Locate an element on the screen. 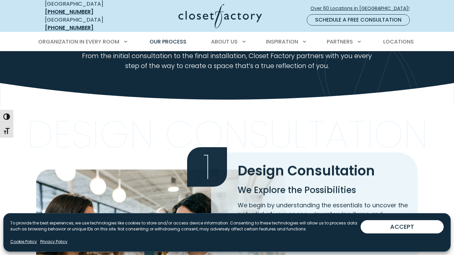 The image size is (454, 255). button: ACCEPT is located at coordinates (402, 227).